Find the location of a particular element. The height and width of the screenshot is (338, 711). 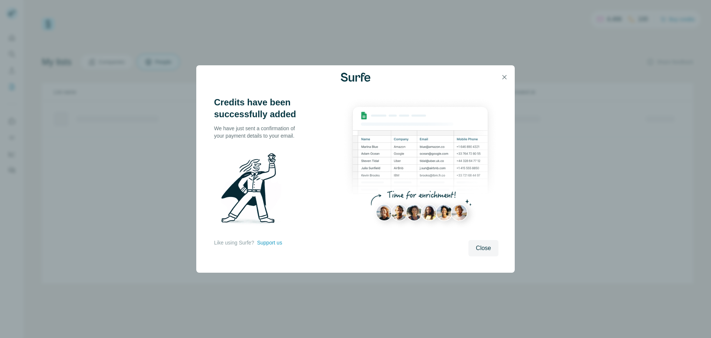

h3: Credits have been successfully added is located at coordinates (259, 108).